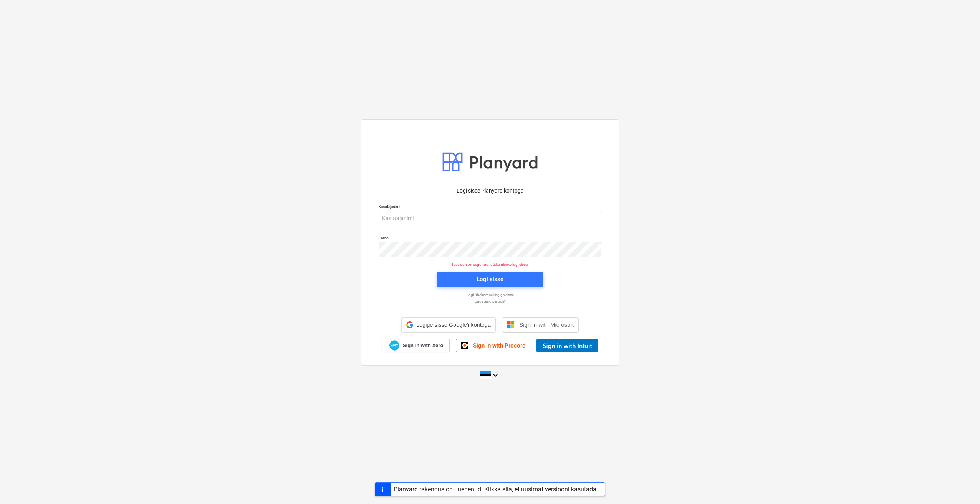 Image resolution: width=980 pixels, height=504 pixels. I want to click on a: Unustasid parooli?, so click(490, 301).